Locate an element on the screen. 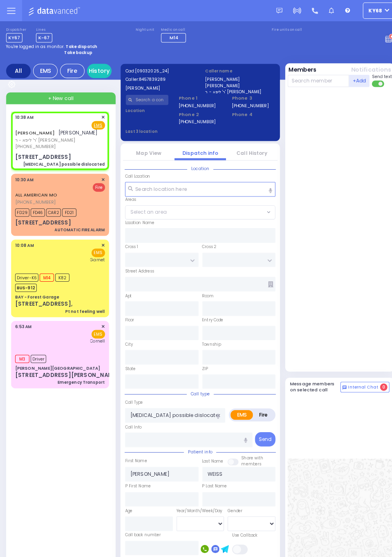 This screenshot has height=557, width=392. label: Cross 2 is located at coordinates (205, 241).